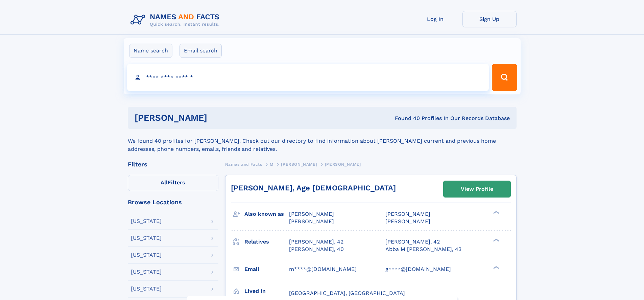  What do you see at coordinates (477, 189) in the screenshot?
I see `a: View Profile` at bounding box center [477, 189].